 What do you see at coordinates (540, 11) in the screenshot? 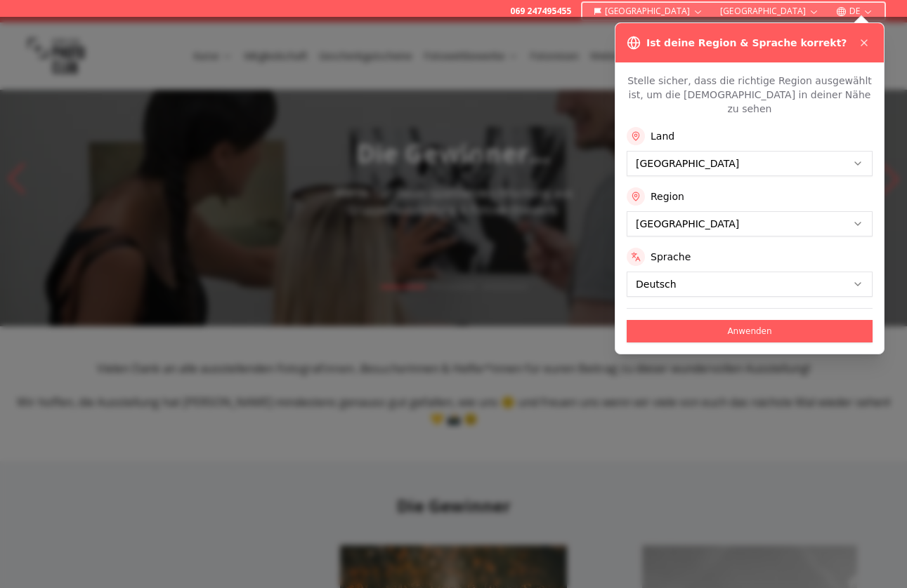
I see `a: 069 247495455` at bounding box center [540, 11].